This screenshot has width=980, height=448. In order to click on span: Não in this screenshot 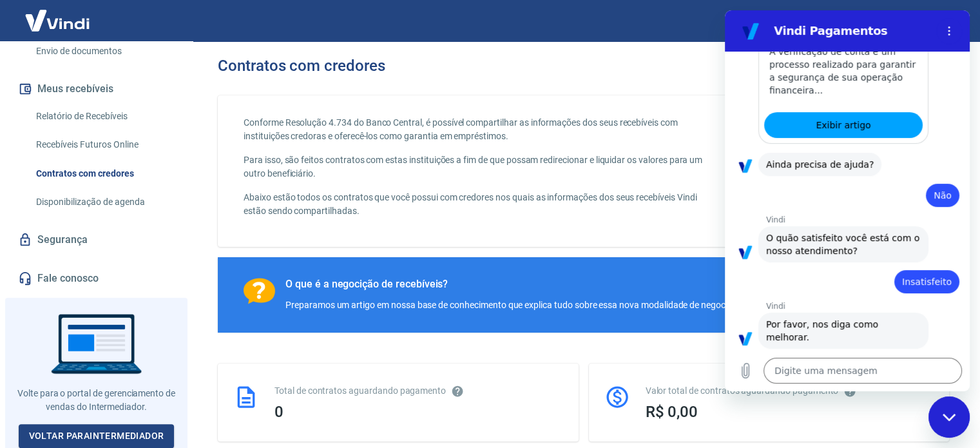, I will do `click(218, 185)`.